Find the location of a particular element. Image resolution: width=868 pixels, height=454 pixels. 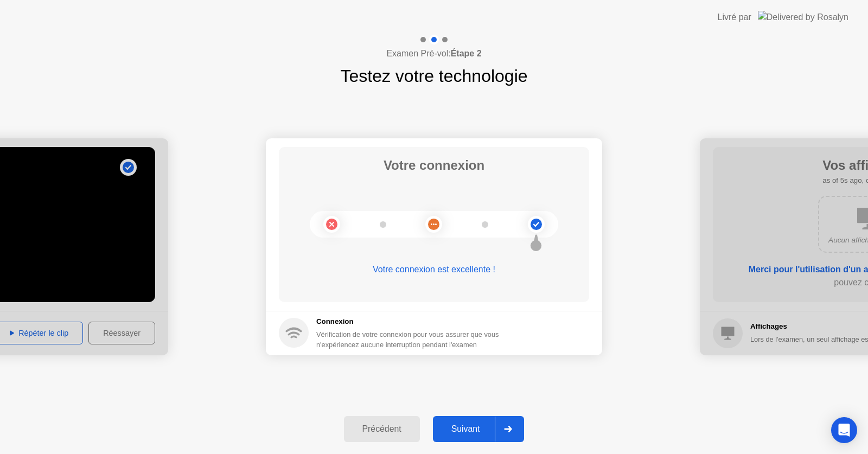

div: Votre connexion est excellente ! is located at coordinates (434, 270).